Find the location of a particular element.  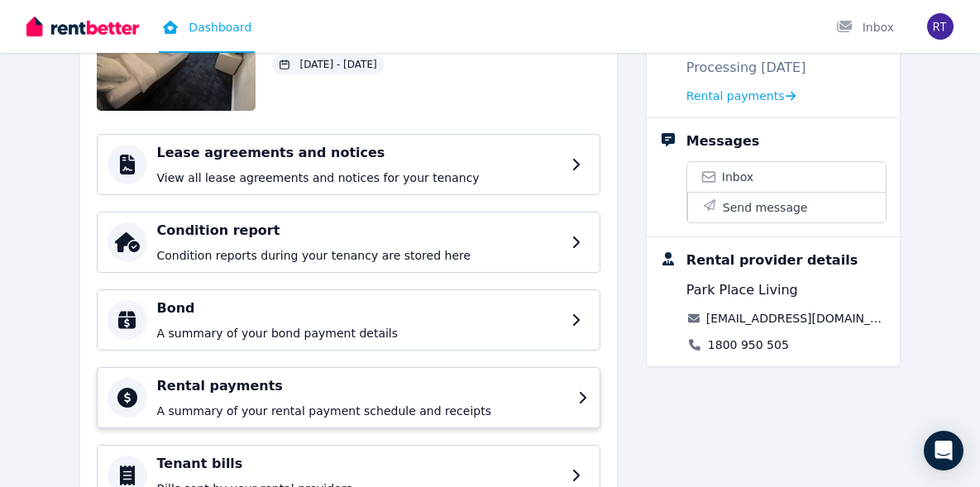

a: Rental payments is located at coordinates (741, 96).